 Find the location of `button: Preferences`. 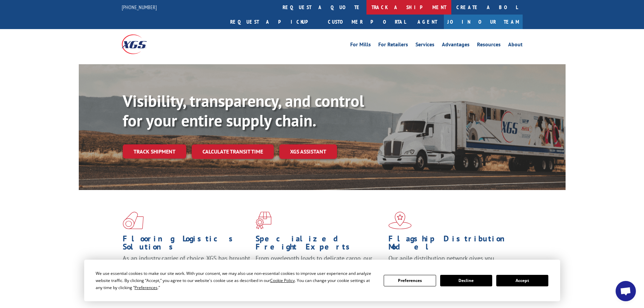

button: Preferences is located at coordinates (409, 281).